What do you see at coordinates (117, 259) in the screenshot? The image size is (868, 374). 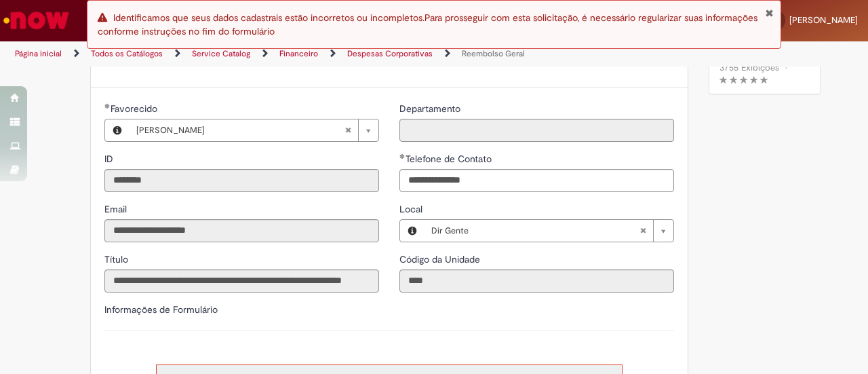 I see `label: Somente leitura - Título` at bounding box center [117, 259].